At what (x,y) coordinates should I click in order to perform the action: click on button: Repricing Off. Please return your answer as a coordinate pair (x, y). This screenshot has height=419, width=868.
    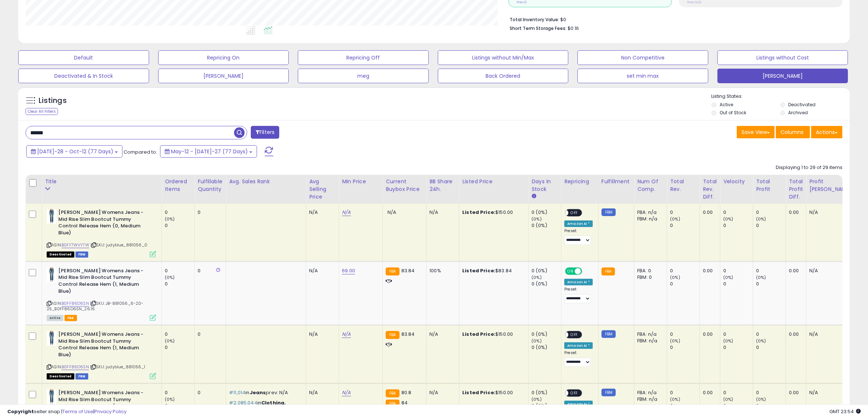
    Looking at the image, I should click on (363, 58).